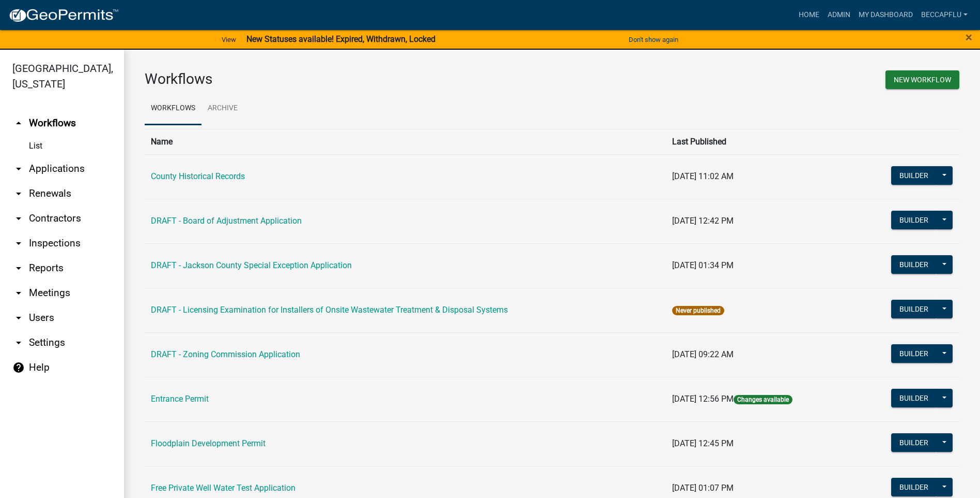  Describe the element at coordinates (809, 15) in the screenshot. I see `a: Home` at that location.